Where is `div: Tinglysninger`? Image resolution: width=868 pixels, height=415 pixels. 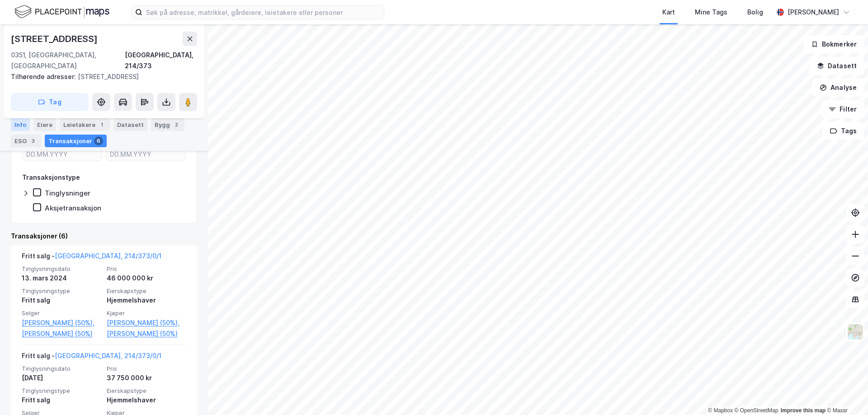
div: Tinglysninger is located at coordinates (68, 193).